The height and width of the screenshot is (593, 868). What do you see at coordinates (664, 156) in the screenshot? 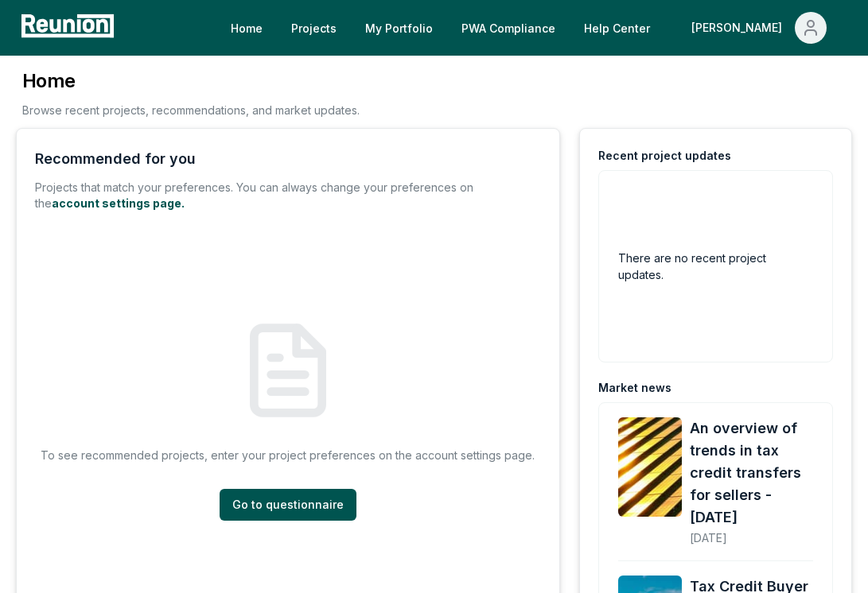
I see `div: Recent project updates` at bounding box center [664, 156].